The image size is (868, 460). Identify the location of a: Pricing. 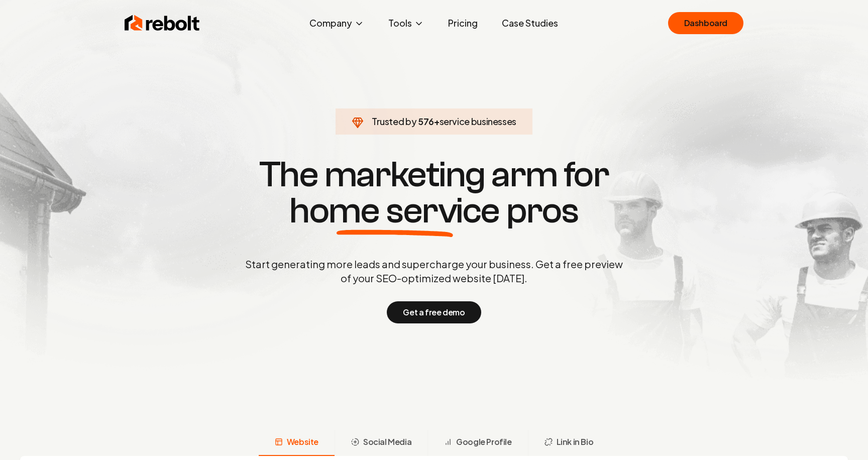
(463, 23).